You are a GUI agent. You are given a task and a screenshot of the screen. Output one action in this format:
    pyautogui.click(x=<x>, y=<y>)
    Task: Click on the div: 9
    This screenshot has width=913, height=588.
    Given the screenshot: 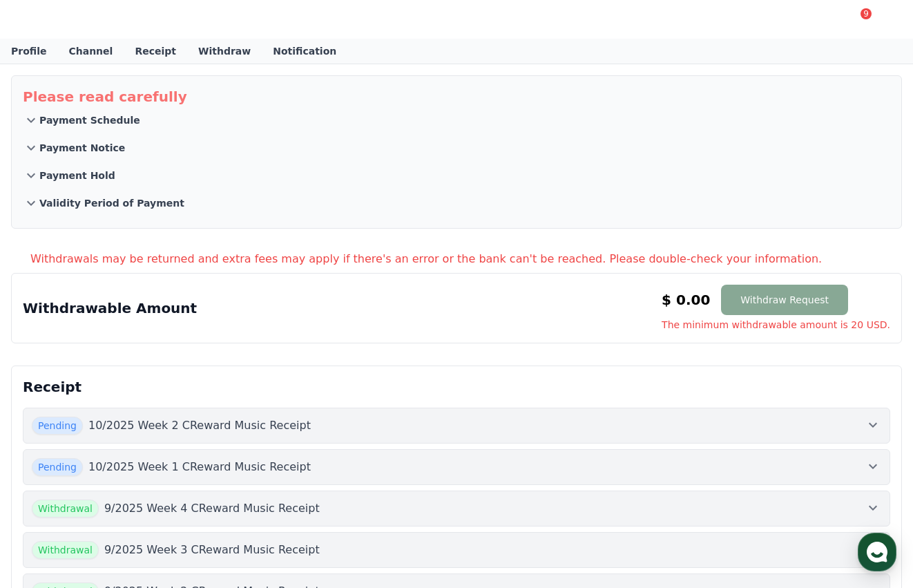 What is the action you would take?
    pyautogui.click(x=866, y=14)
    